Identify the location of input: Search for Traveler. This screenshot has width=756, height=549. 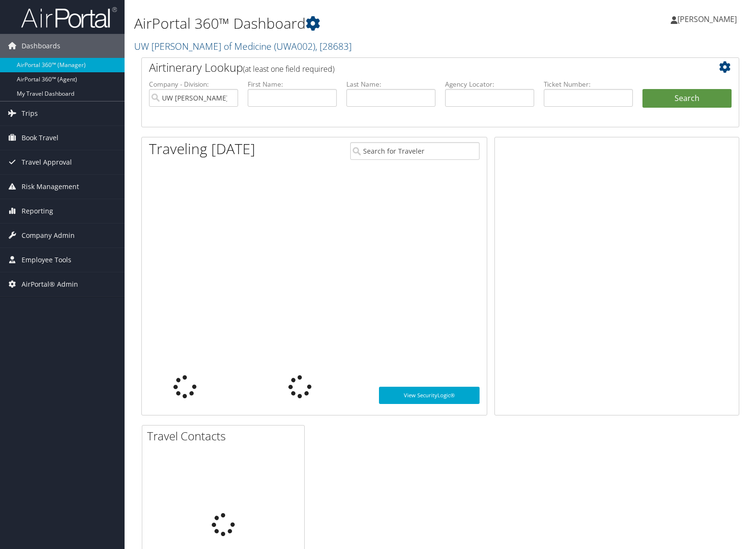
(415, 151).